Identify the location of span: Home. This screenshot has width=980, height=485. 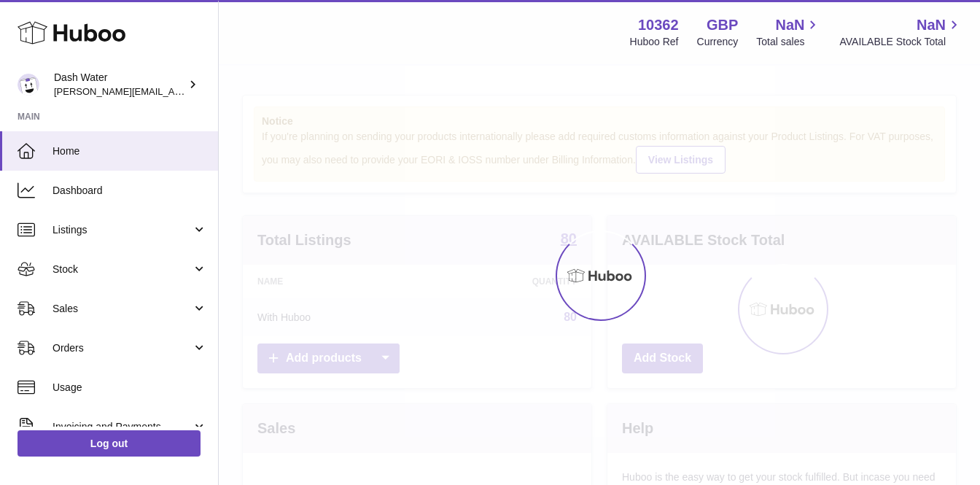
(130, 151).